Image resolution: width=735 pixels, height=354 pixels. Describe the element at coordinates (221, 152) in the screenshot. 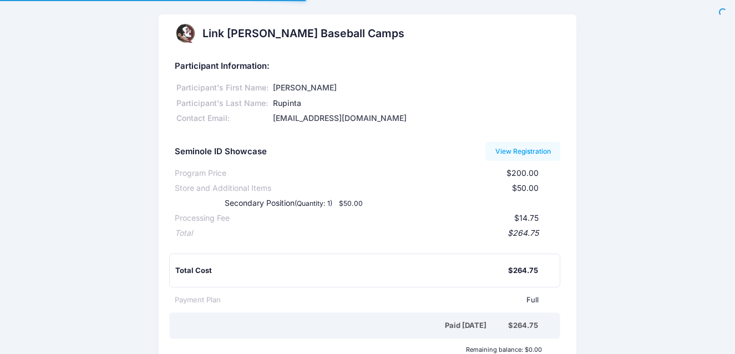

I see `h5: Seminole ID Showcase` at that location.